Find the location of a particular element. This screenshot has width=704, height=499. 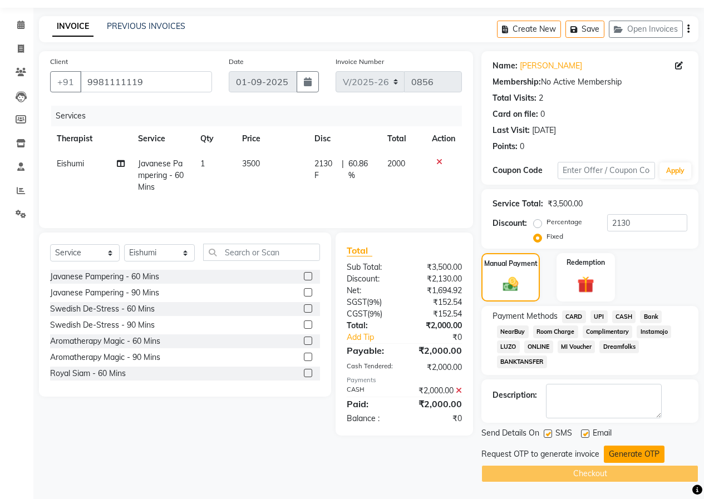

div: Membership: is located at coordinates (517, 82).